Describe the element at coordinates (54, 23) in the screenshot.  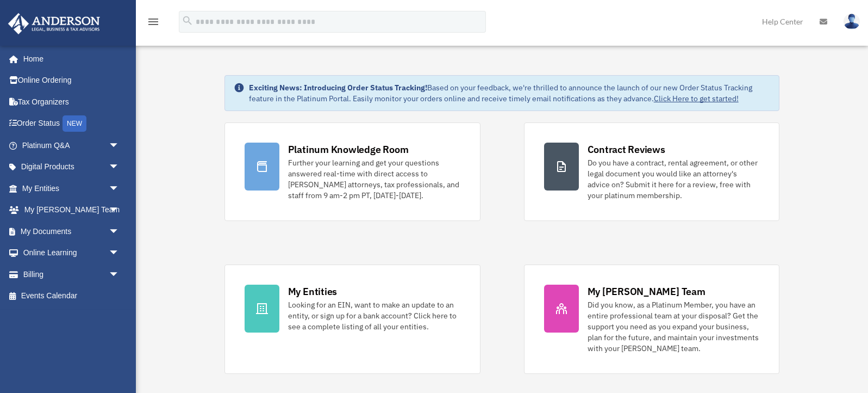
I see `img: Anderson Advisors Platinum Portal` at that location.